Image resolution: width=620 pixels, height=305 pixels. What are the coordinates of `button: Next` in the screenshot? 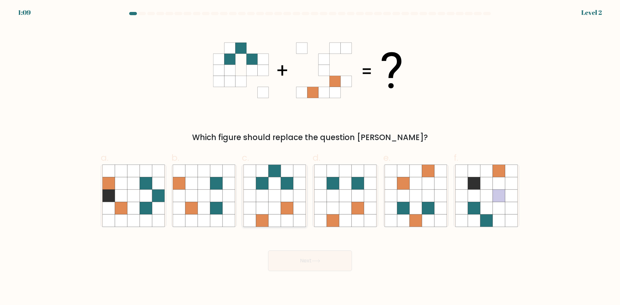 It's located at (310, 261).